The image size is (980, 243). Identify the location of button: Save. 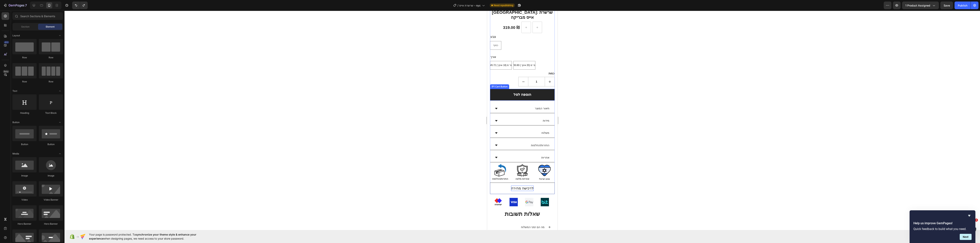
(947, 6).